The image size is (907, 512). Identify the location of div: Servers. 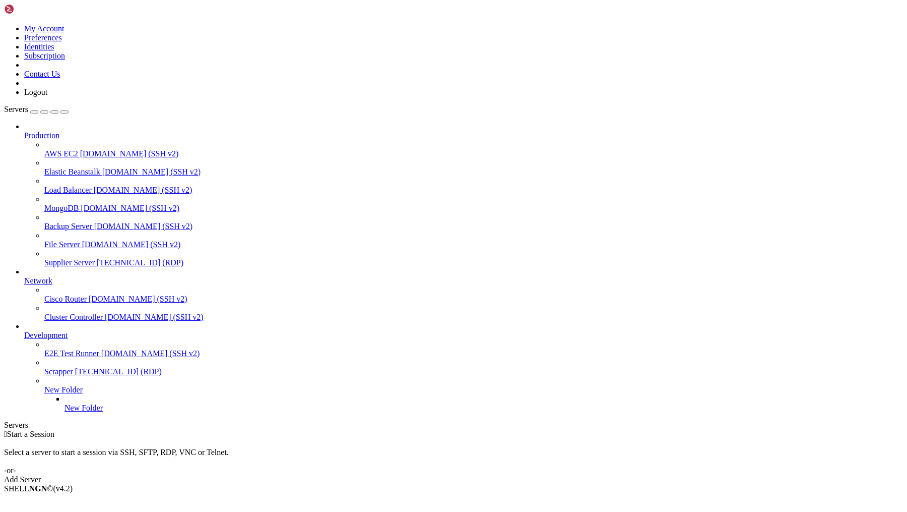
(454, 425).